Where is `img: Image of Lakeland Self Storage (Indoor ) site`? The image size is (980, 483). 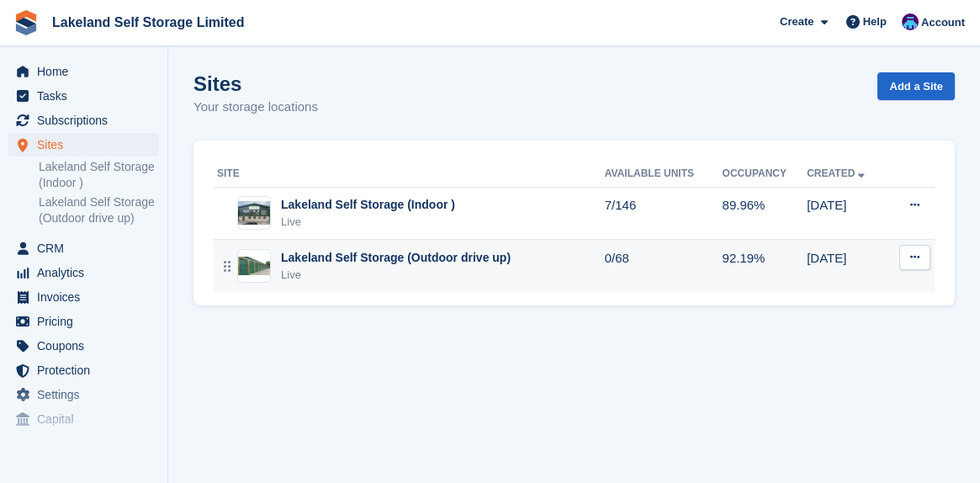 img: Image of Lakeland Self Storage (Indoor ) site is located at coordinates (254, 213).